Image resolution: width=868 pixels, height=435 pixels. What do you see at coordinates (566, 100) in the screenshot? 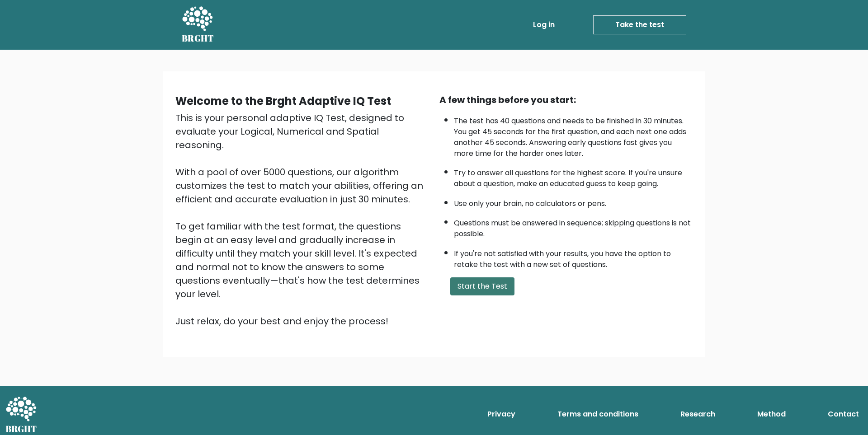
I see `div: A few things before you start:` at bounding box center [566, 100].